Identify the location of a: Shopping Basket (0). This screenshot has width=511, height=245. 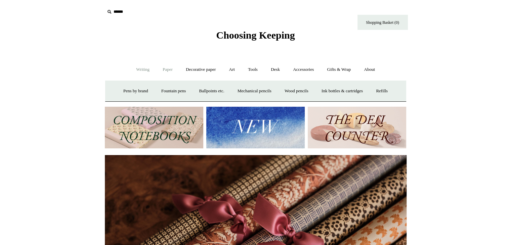
(382, 22).